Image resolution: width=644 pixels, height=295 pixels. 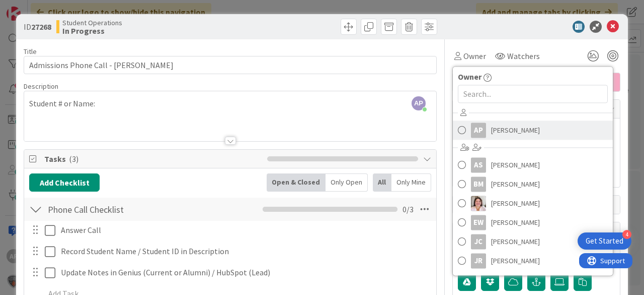 What do you see at coordinates (604, 241) in the screenshot?
I see `div: Open Get Started checklist, remaining modules: 4` at bounding box center [604, 241].